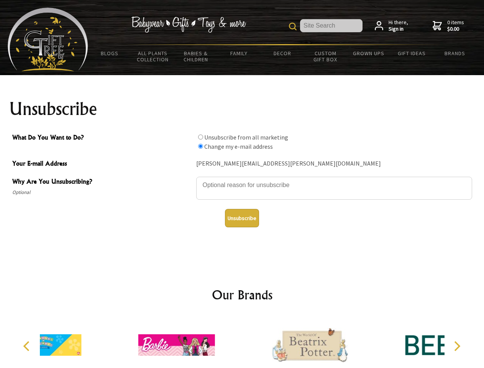 This screenshot has width=484, height=368. I want to click on a: All Plants Collection, so click(153, 56).